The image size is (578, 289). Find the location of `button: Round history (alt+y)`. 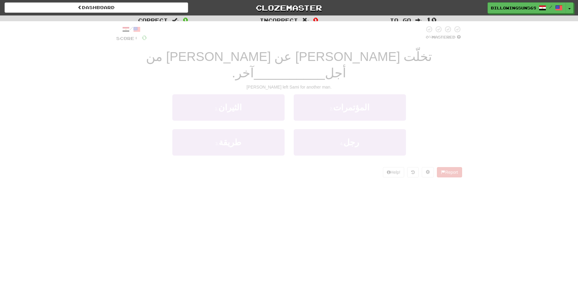

button: Round history (alt+y) is located at coordinates (413, 172).